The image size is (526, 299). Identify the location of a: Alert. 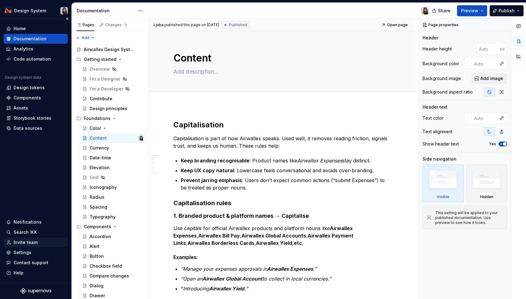
(113, 247).